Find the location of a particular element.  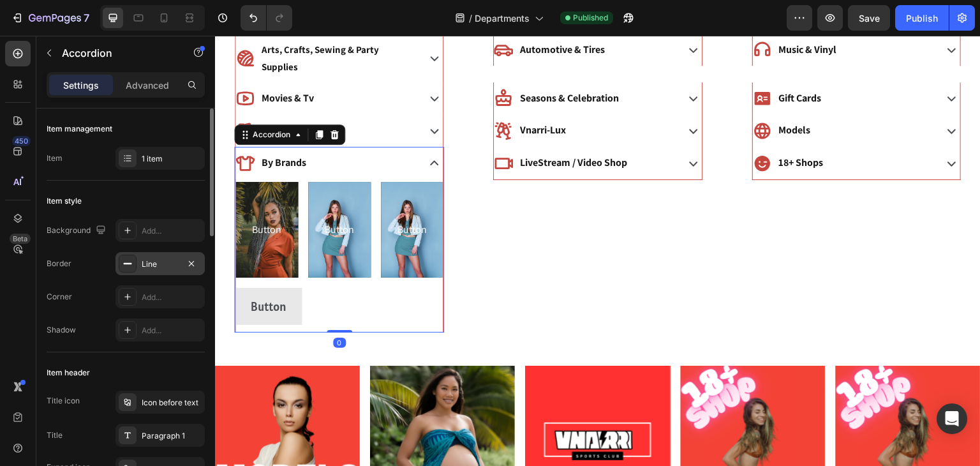

span: Published is located at coordinates (590, 18).